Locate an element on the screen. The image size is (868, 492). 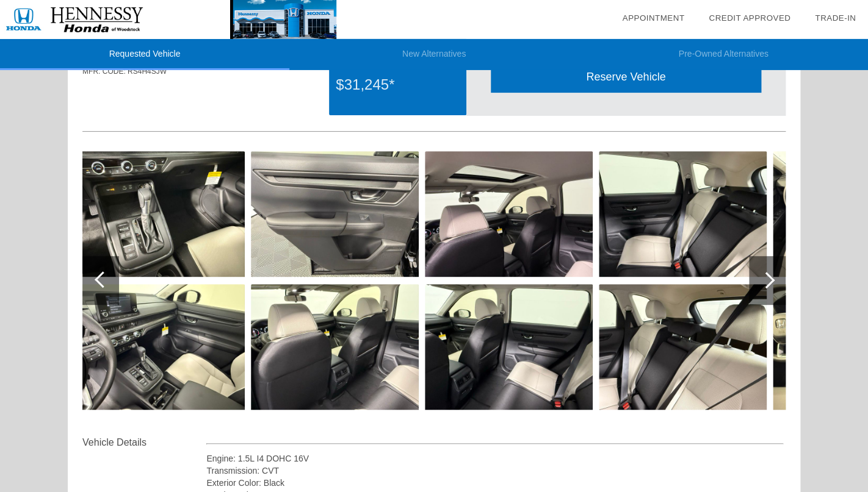
div: $31,245* is located at coordinates (398, 85).